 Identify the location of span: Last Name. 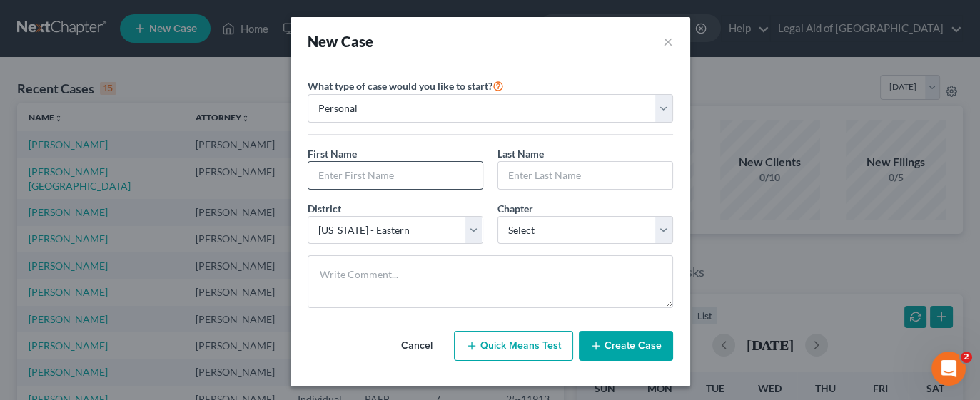
(521, 154).